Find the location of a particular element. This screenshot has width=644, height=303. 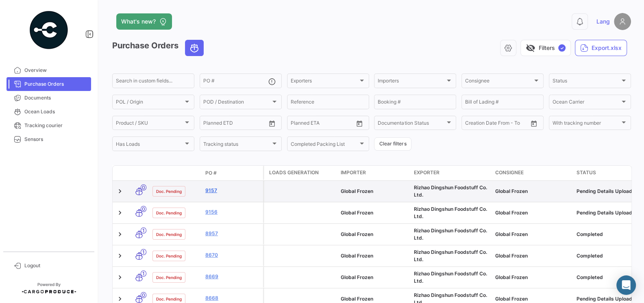

span: Tracking courier is located at coordinates (56, 125).